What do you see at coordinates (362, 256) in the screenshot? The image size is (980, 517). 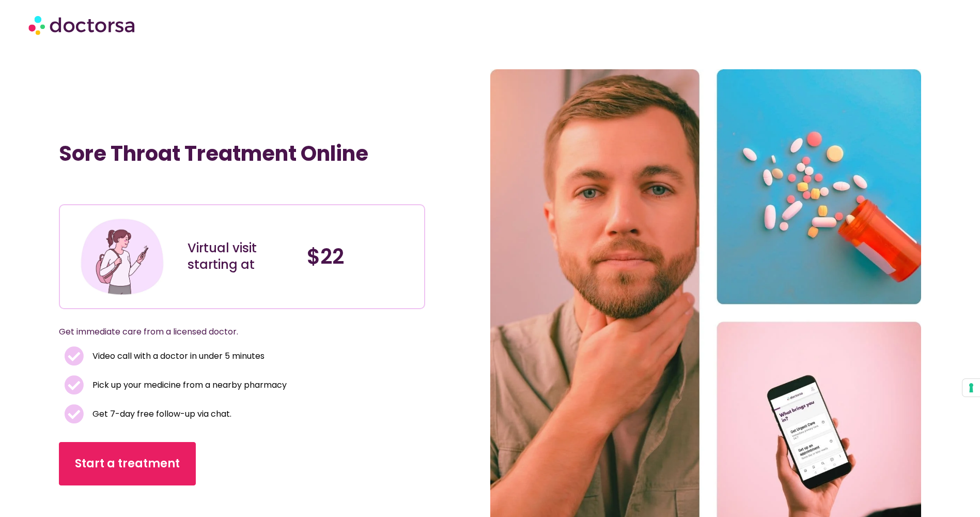 I see `h4: $22` at bounding box center [362, 256].